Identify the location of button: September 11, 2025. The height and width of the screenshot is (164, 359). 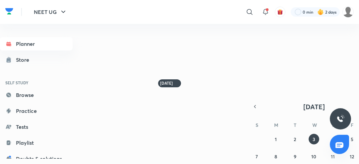
(333, 156).